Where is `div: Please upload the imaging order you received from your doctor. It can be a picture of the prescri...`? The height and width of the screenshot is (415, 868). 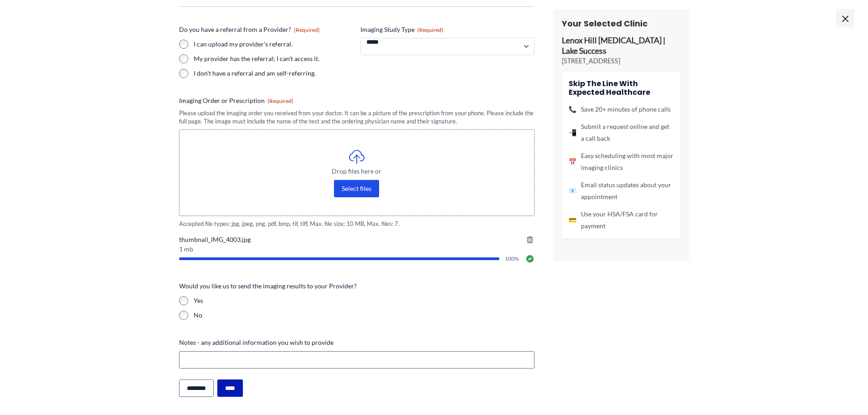
div: Please upload the imaging order you received from your doctor. It can be a picture of the prescri... is located at coordinates (357, 117).